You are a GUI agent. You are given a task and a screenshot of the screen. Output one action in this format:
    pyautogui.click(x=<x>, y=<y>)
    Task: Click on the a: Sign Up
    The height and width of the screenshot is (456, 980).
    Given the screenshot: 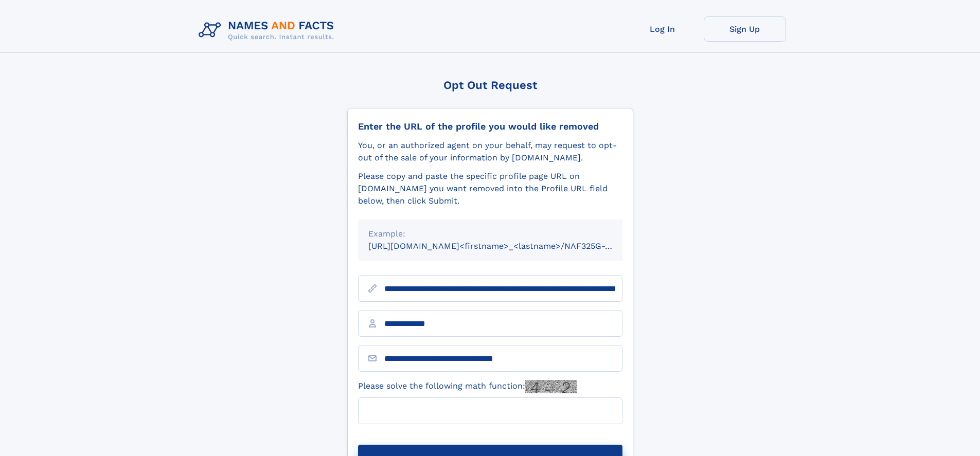 What is the action you would take?
    pyautogui.click(x=745, y=29)
    